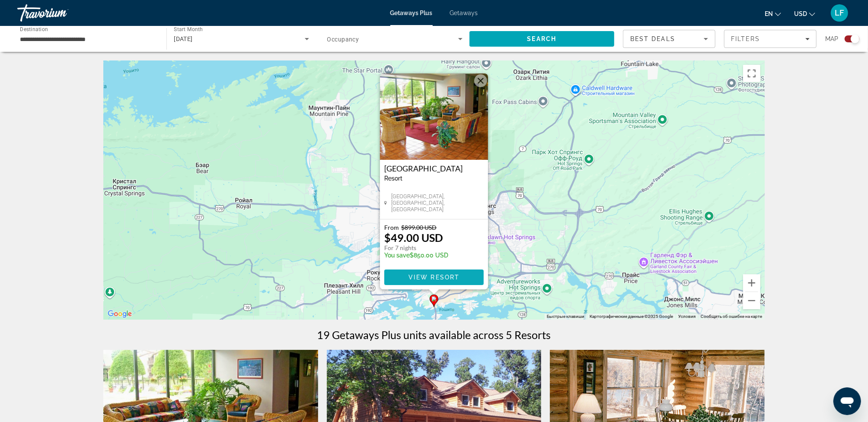 The image size is (868, 422). Describe the element at coordinates (566, 317) in the screenshot. I see `button: Быстрые клавиши` at that location.